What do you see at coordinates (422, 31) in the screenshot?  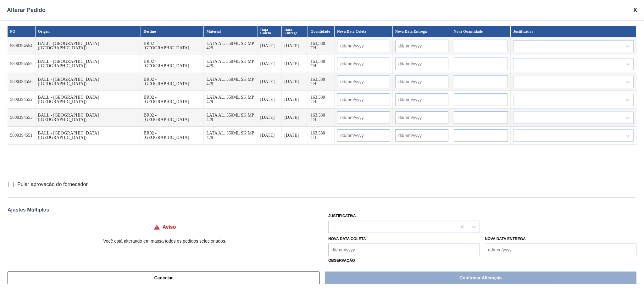 I see `th: Nova Data Entrega` at bounding box center [422, 31].